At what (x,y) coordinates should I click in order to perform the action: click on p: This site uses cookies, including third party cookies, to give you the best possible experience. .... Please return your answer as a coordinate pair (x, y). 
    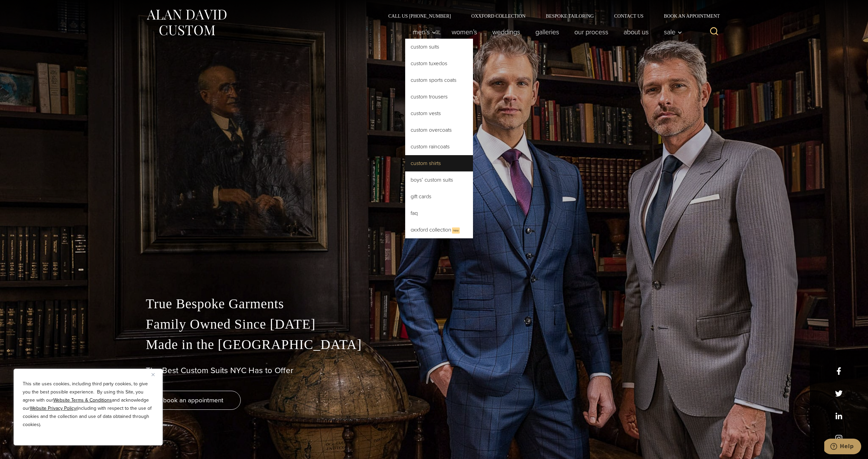
    Looking at the image, I should click on (89, 404).